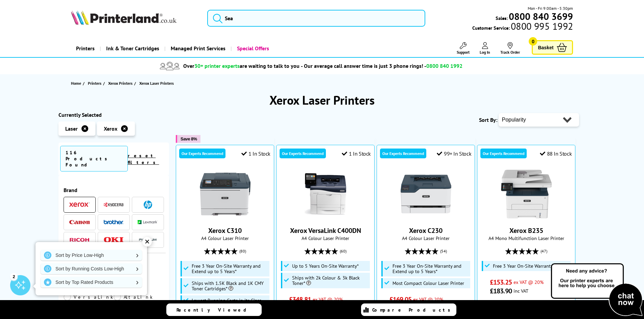  Describe the element at coordinates (522, 27) in the screenshot. I see `span: Customer Service:` at that location.